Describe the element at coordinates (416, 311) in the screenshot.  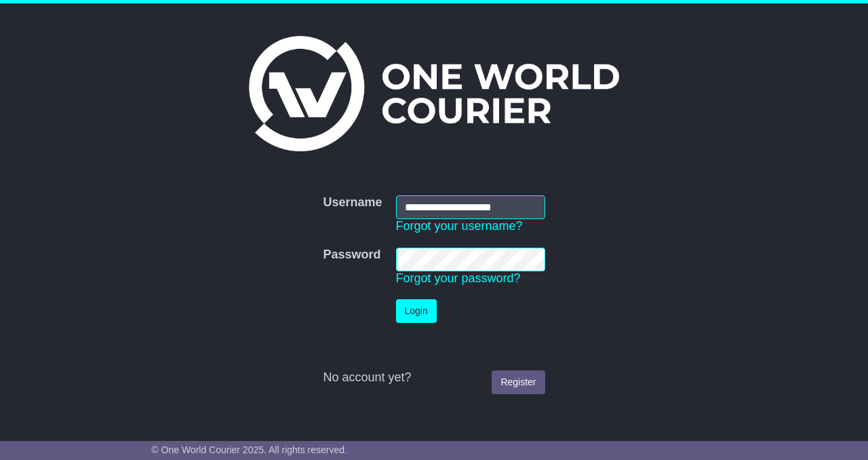
I see `button: Login` at that location.